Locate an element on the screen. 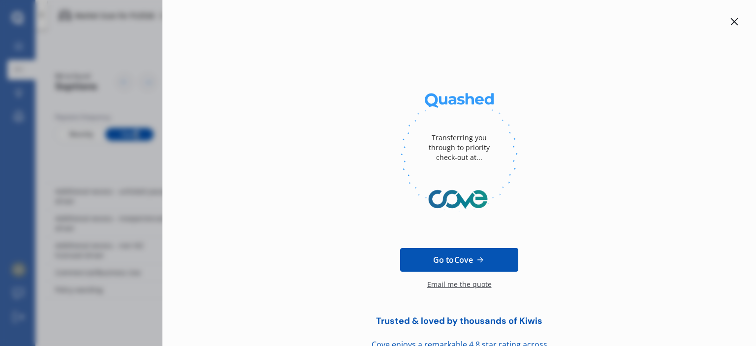 The image size is (756, 346). div: Email me the quote is located at coordinates (459, 289).